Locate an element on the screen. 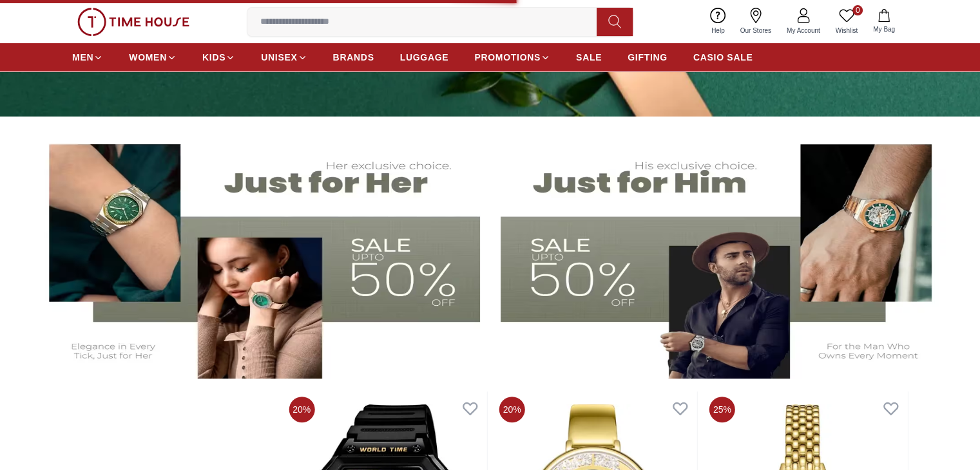 The width and height of the screenshot is (980, 470). a: MEN is located at coordinates (88, 57).